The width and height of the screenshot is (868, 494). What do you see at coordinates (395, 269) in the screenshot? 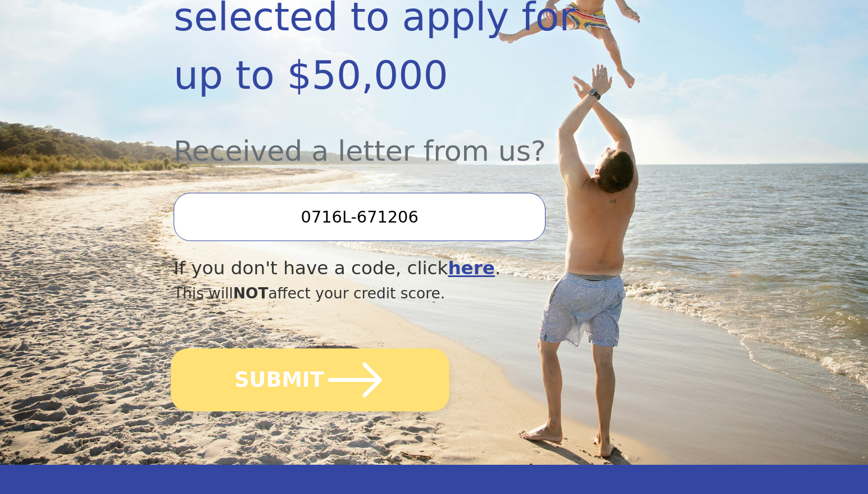
I see `div: If you don't have a code, click .` at bounding box center [395, 269].